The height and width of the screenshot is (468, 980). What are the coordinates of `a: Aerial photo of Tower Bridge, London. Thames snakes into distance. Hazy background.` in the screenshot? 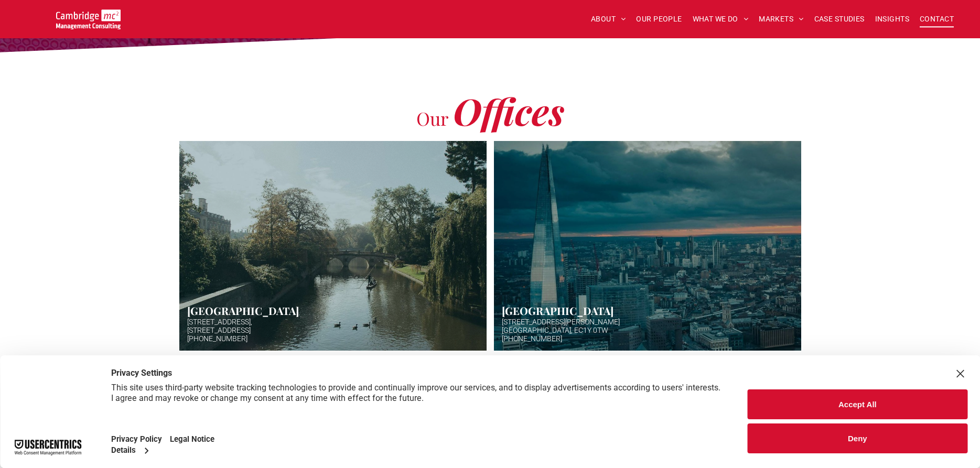 It's located at (647, 246).